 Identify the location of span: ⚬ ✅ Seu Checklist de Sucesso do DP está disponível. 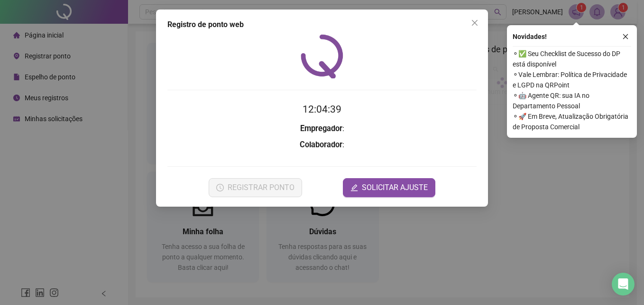
(572, 59).